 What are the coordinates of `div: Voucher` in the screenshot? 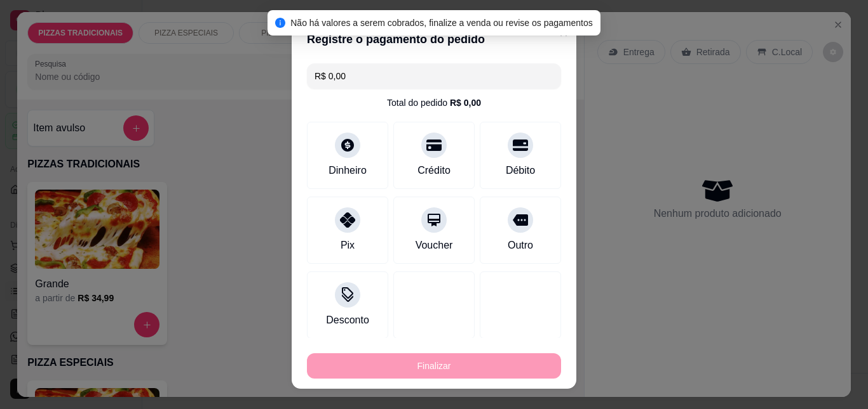 It's located at (434, 245).